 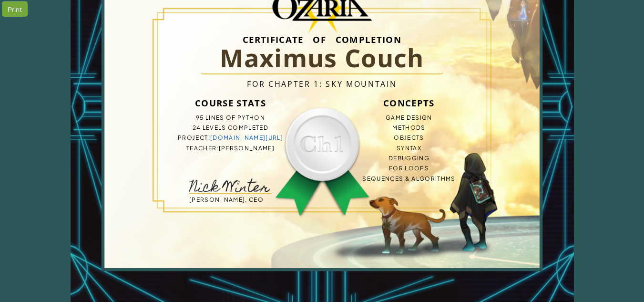 I want to click on li: Methods, so click(x=409, y=127).